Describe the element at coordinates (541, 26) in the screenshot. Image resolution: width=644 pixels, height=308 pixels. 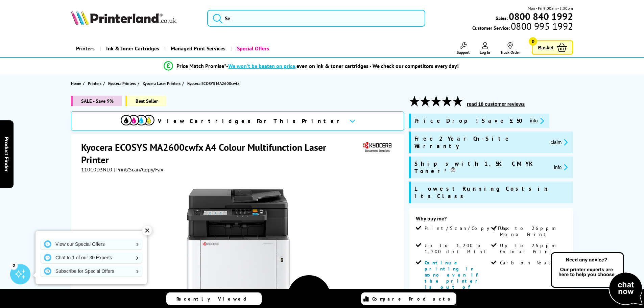
I see `span: 0800 995 1992` at that location.